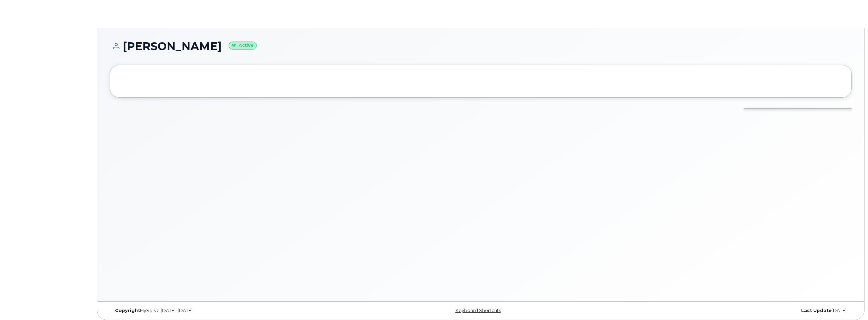 This screenshot has height=320, width=868. I want to click on strong: Copyright, so click(128, 310).